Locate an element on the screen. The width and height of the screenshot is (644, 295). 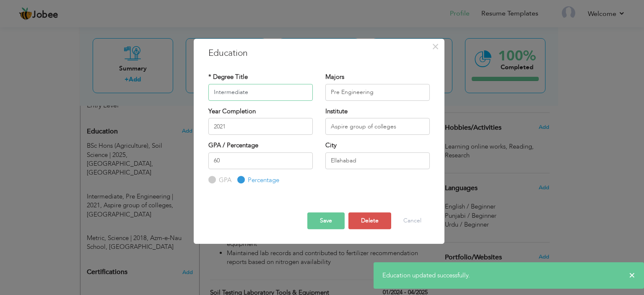
label: * Degree Title is located at coordinates (228, 77).